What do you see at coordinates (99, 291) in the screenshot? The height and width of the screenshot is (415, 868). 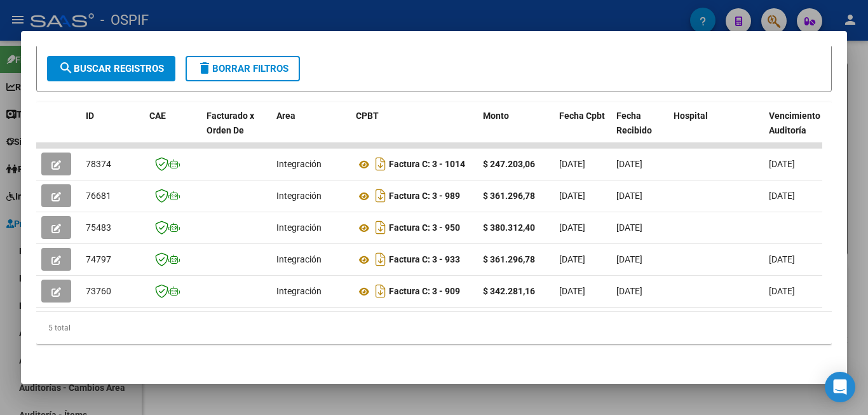 I see `span: 73760` at bounding box center [99, 291].